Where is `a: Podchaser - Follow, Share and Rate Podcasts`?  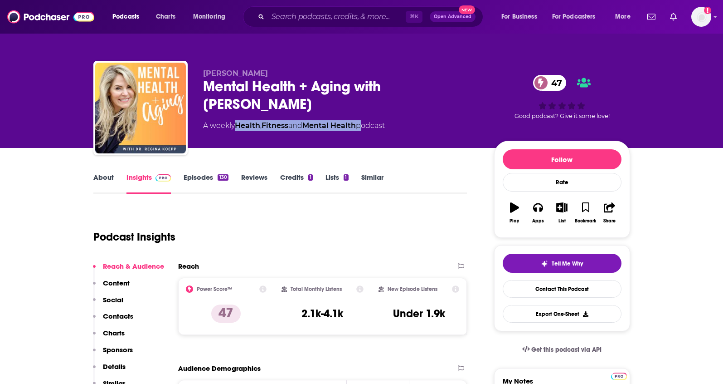 a: Podchaser - Follow, Share and Rate Podcasts is located at coordinates (51, 17).